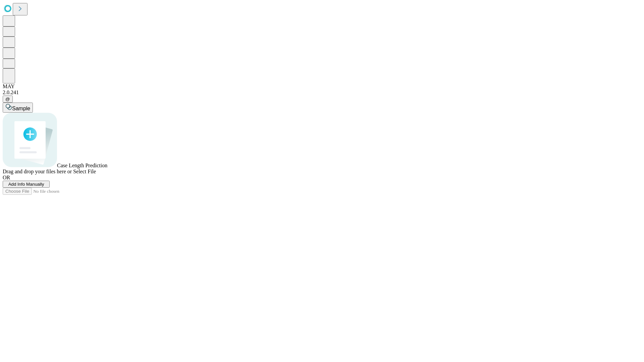 Image resolution: width=644 pixels, height=362 pixels. Describe the element at coordinates (26, 184) in the screenshot. I see `span: Add Info Manually` at that location.